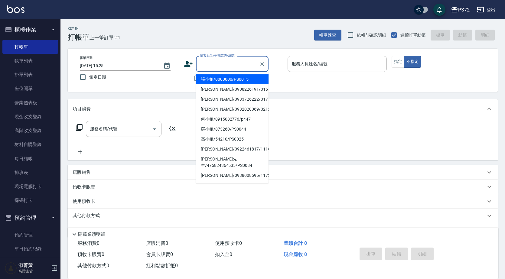  I want to click on a: 掃碼打卡, so click(30, 200).